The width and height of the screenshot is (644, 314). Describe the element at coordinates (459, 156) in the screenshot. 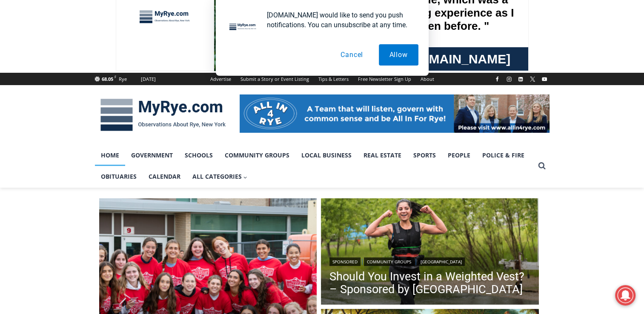

I see `a: People` at that location.